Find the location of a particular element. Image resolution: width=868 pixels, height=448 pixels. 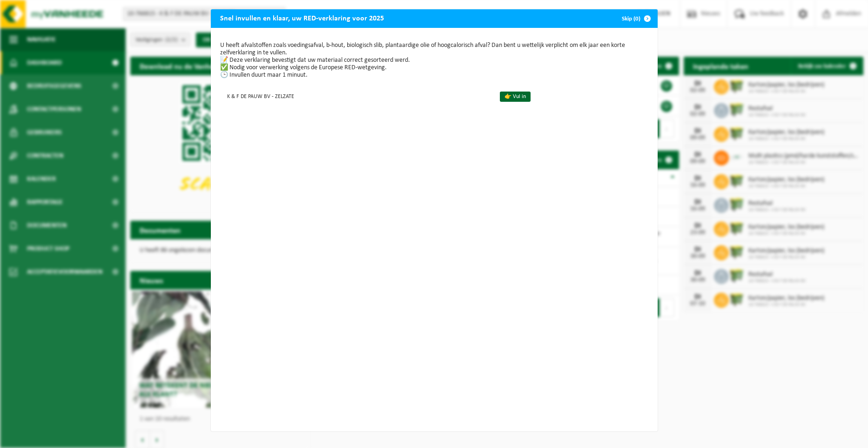

h2: Snel invullen en klaar, uw RED-verklaring voor 2025 is located at coordinates (302, 18).